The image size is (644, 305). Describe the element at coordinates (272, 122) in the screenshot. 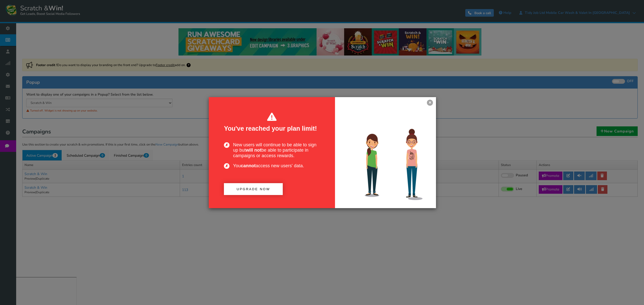

I see `span: You've reached your plan limit!` at that location.